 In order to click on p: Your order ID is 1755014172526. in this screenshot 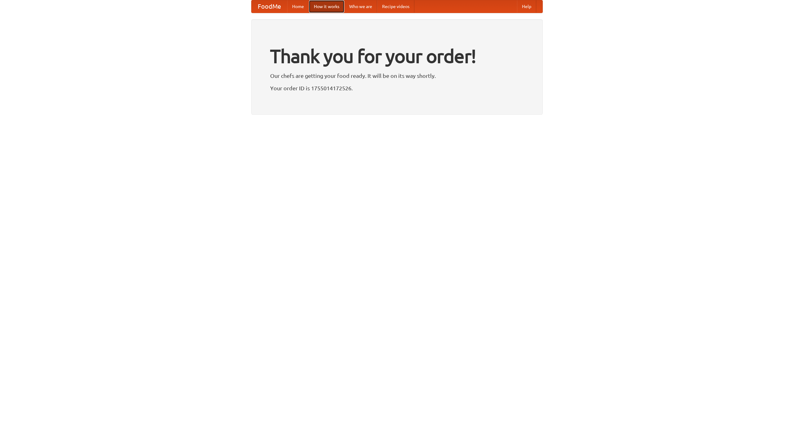, I will do `click(397, 88)`.